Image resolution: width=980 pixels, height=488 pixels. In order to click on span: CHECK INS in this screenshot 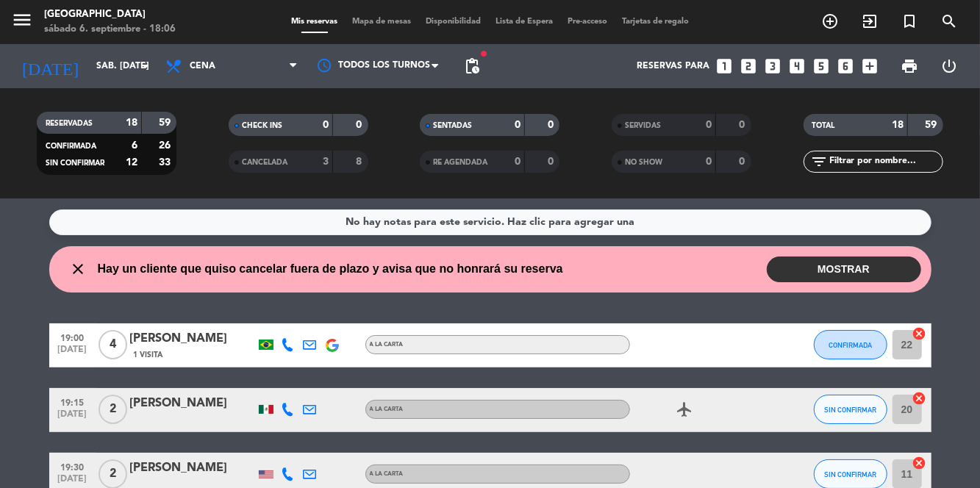, I will do `click(262, 126)`.